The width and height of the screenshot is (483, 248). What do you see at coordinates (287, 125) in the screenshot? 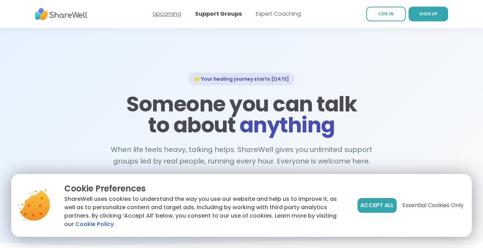
I see `span: anything` at bounding box center [287, 125].